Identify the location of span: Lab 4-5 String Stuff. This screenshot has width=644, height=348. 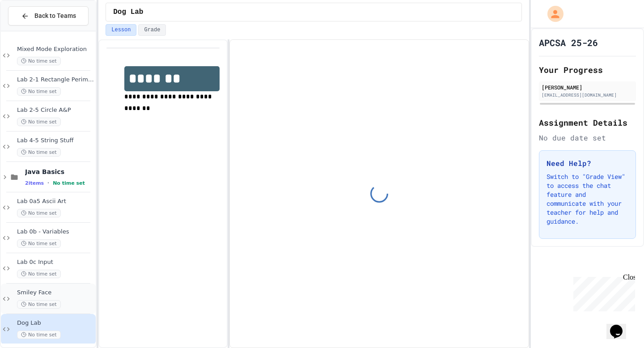
(56, 140).